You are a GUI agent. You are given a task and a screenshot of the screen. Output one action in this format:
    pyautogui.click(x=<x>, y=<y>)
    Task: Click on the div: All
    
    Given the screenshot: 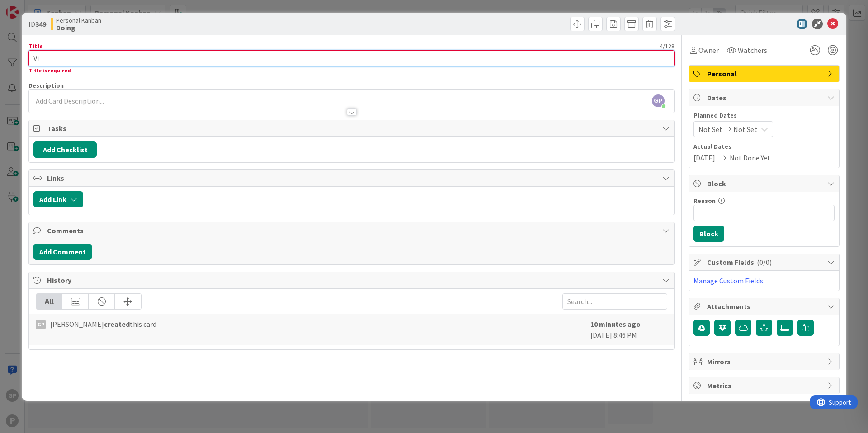 What is the action you would take?
    pyautogui.click(x=50, y=301)
    